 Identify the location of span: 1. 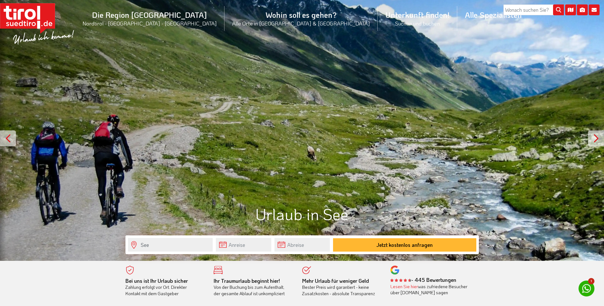
(591, 281).